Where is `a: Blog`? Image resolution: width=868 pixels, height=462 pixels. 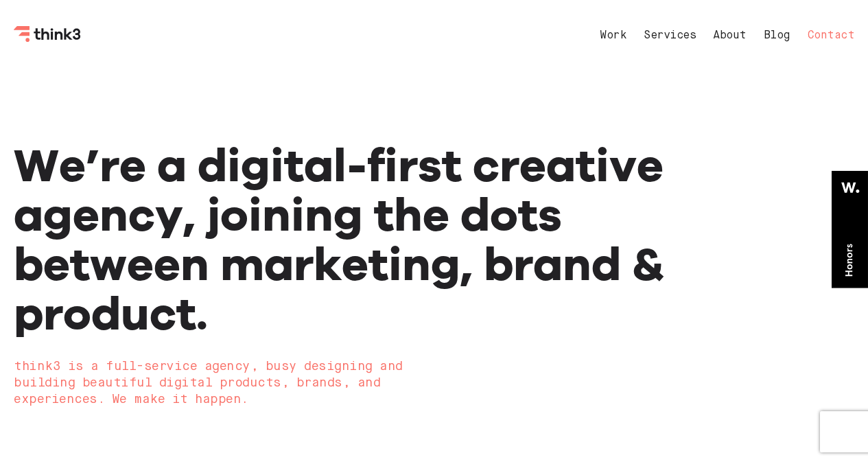 a: Blog is located at coordinates (777, 36).